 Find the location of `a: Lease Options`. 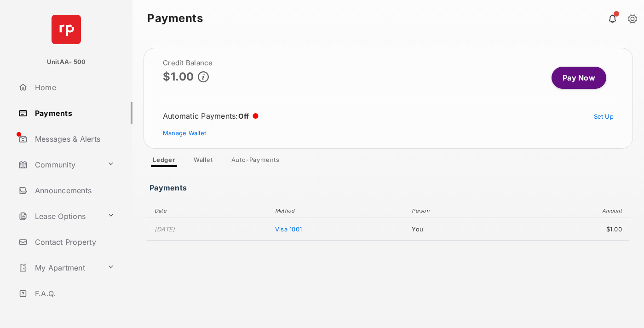

a: Lease Options is located at coordinates (59, 216).